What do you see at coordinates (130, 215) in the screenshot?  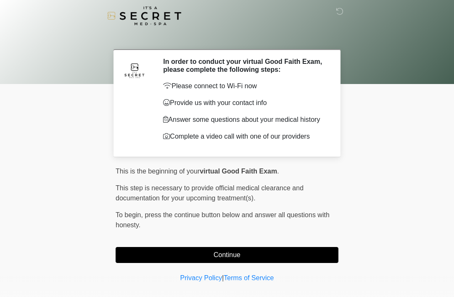 I see `span: To begin,` at bounding box center [130, 215].